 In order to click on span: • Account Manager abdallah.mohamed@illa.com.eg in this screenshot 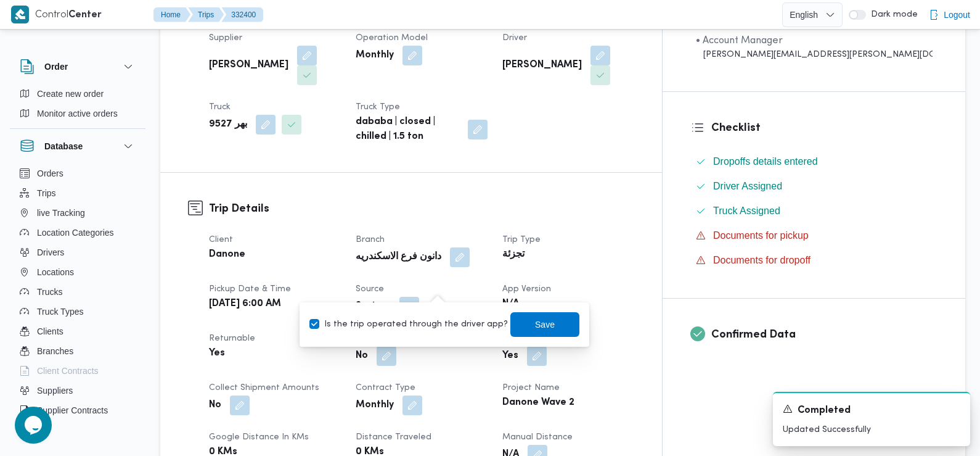, I will do `click(814, 47)`.